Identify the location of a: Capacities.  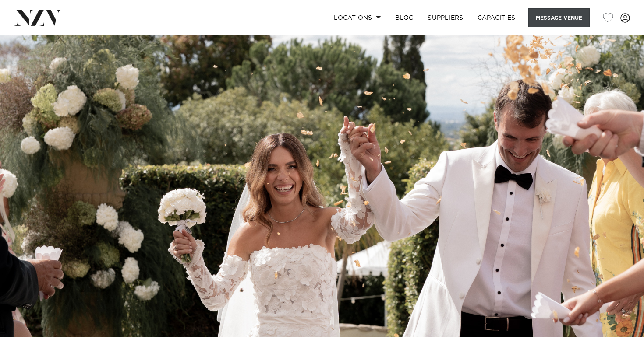
(497, 18).